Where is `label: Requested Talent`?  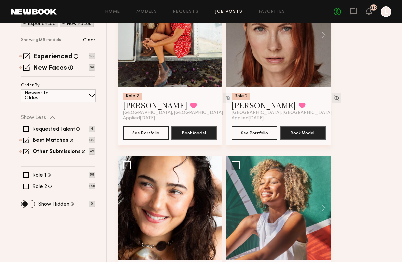 label: Requested Talent is located at coordinates (54, 129).